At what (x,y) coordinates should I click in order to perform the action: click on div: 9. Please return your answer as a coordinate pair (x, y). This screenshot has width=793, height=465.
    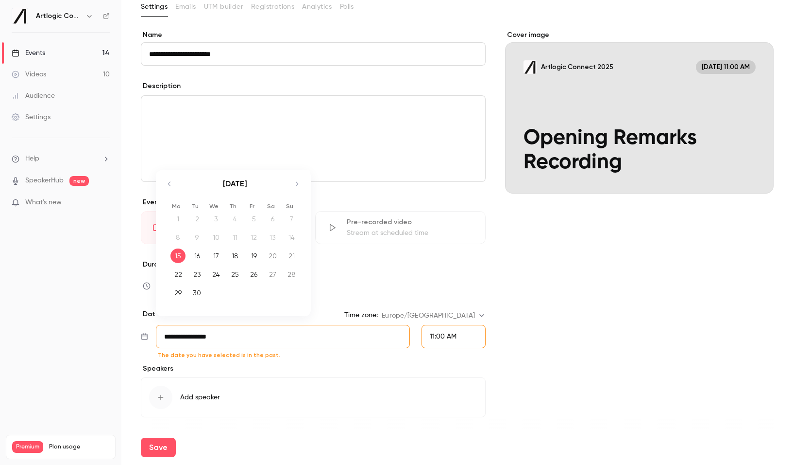
    Looking at the image, I should click on (197, 237).